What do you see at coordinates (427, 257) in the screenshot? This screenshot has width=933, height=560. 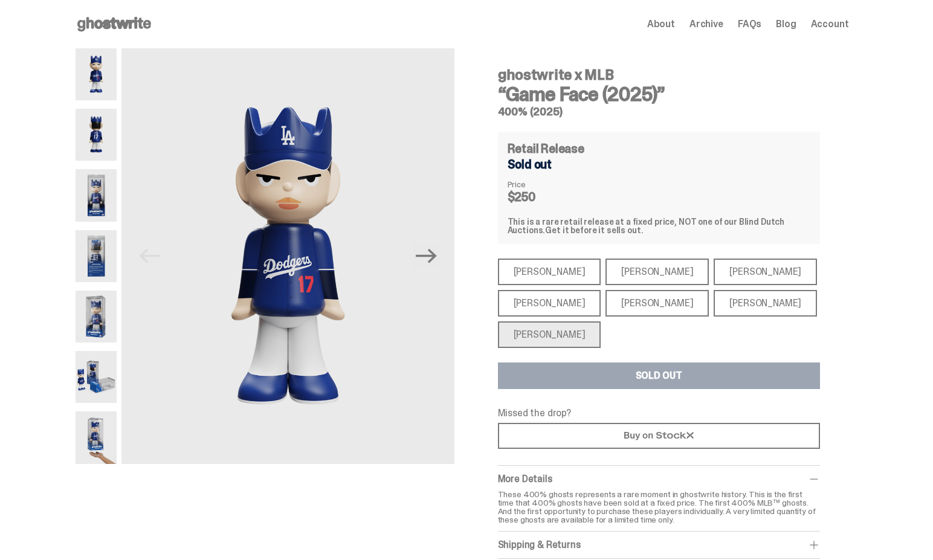 I see `button: Next` at bounding box center [427, 257].